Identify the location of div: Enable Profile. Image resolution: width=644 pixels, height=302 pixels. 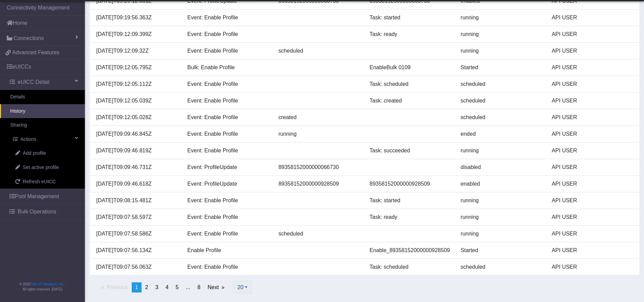
(228, 250).